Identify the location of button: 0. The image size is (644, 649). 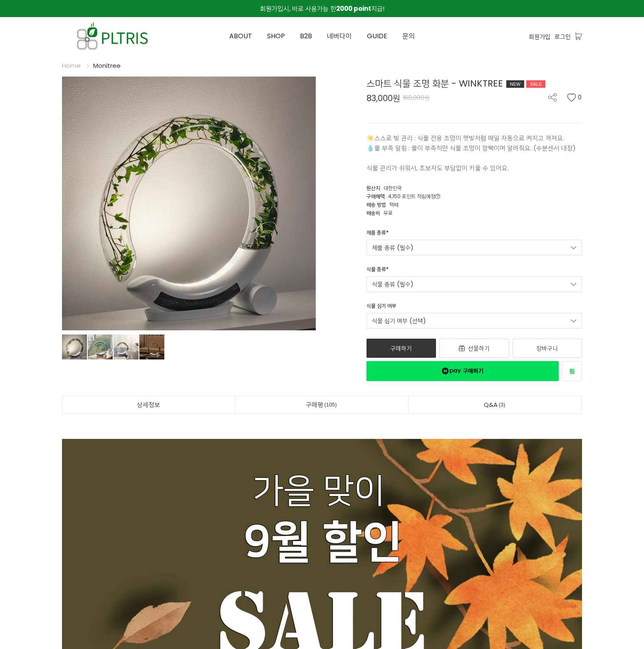
(575, 97).